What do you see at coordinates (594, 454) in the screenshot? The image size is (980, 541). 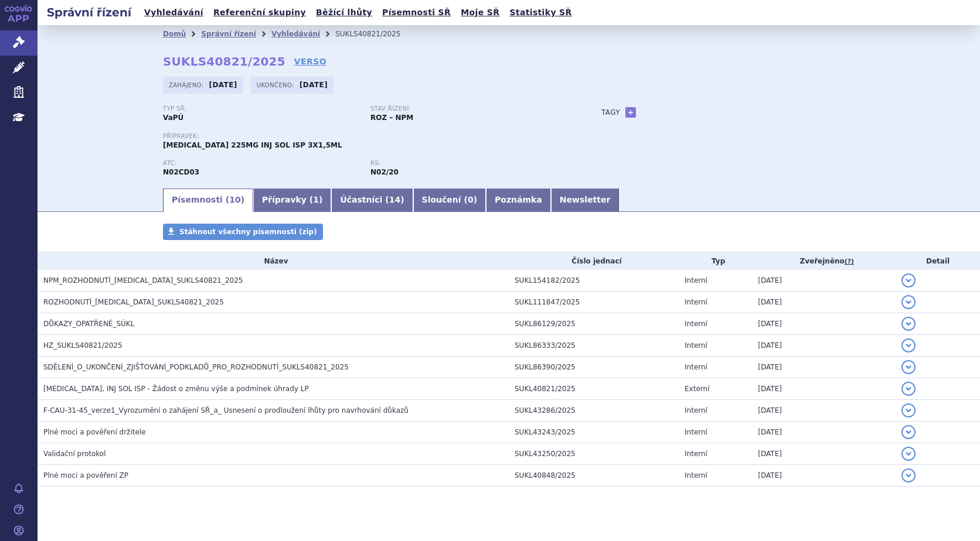 I see `td: SUKL43250/2025` at bounding box center [594, 454].